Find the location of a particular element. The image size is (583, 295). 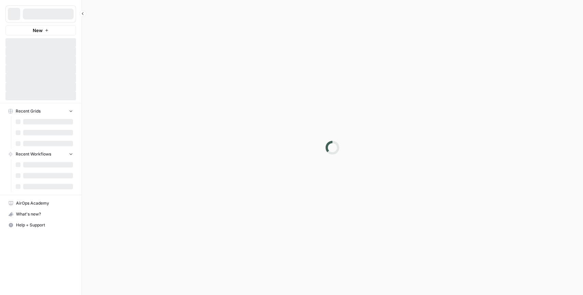

span: Recent Grids is located at coordinates (28, 111).